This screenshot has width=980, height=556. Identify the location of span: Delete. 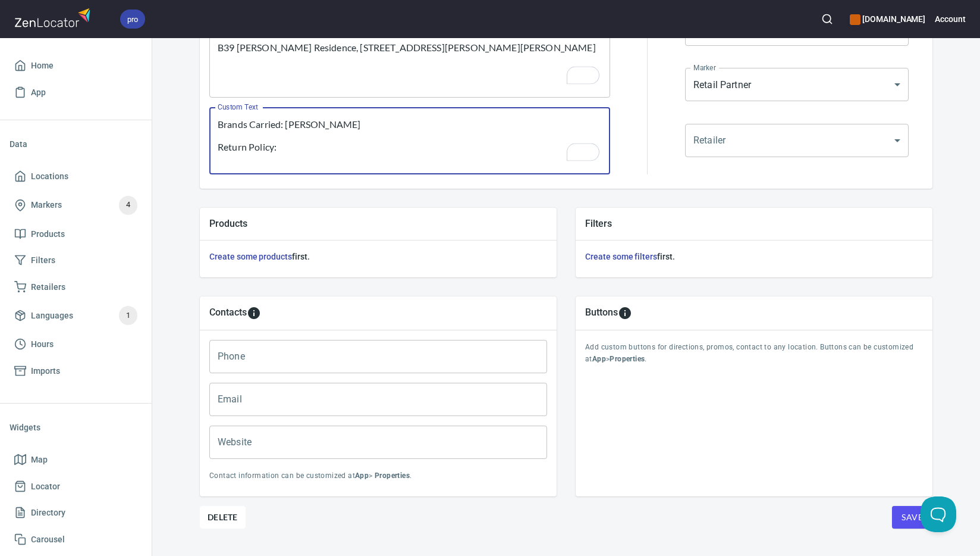
(222, 517).